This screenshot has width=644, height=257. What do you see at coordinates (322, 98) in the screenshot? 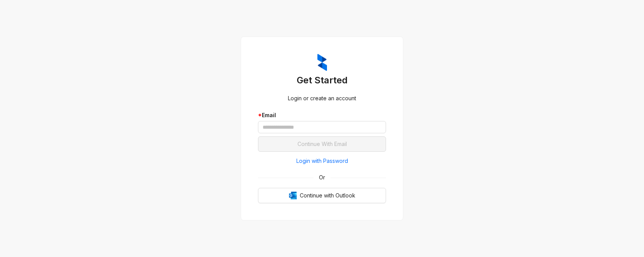
I see `div: Login or create an account` at bounding box center [322, 98].